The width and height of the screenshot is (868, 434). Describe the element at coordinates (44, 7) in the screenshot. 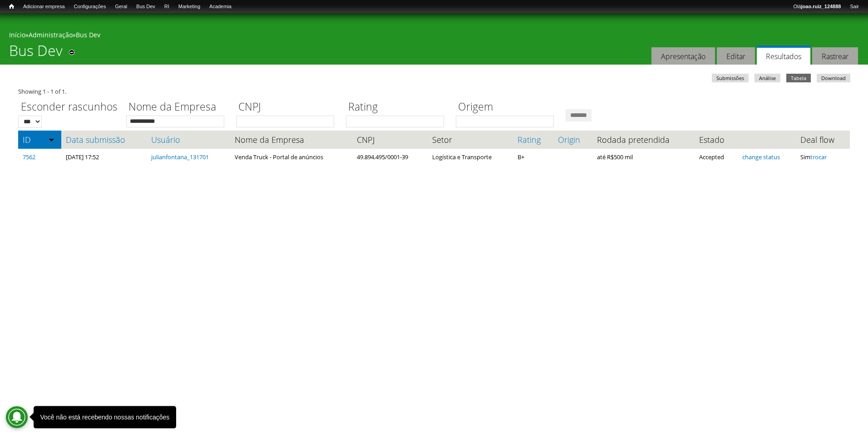

I see `a: Adicionar empresa` at that location.